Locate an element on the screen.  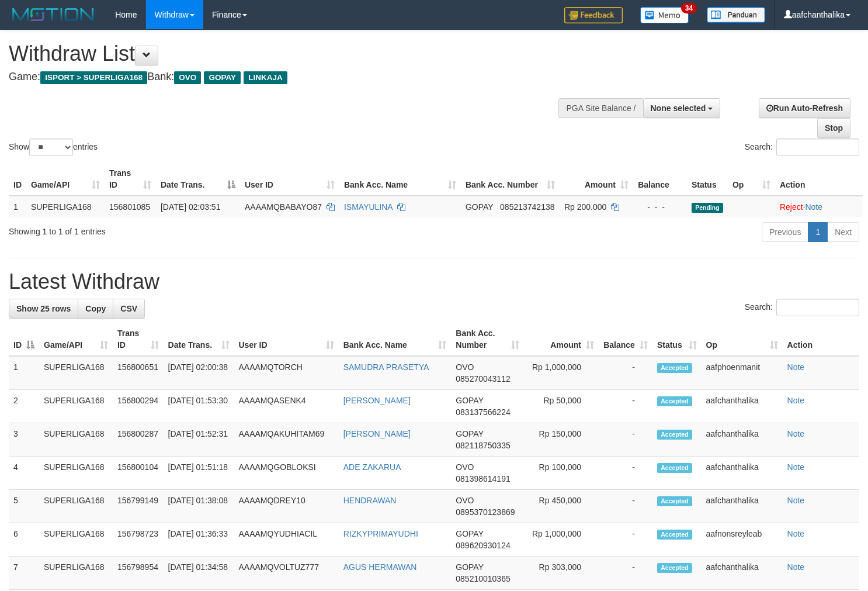
div: PGA Site Balance / is located at coordinates (600, 108).